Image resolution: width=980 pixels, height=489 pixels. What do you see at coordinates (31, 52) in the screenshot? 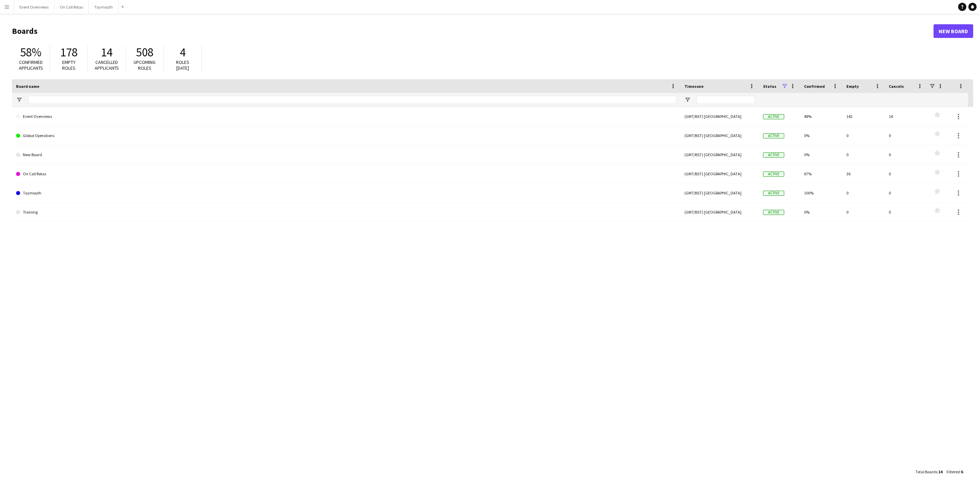
I see `span: 58%` at bounding box center [31, 52].